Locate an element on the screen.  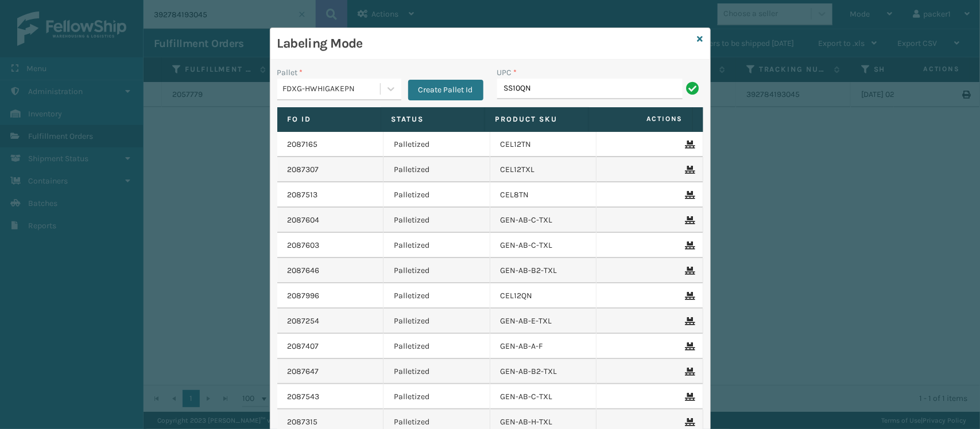
td: CEL12QN is located at coordinates (544, 296).